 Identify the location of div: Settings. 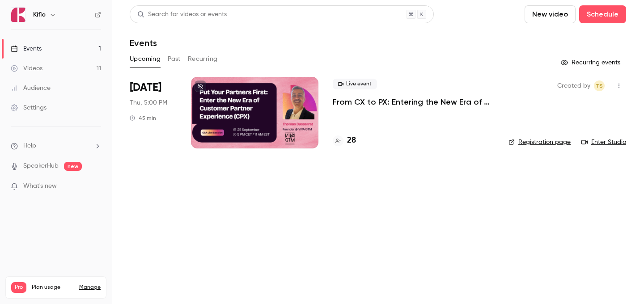
(29, 108).